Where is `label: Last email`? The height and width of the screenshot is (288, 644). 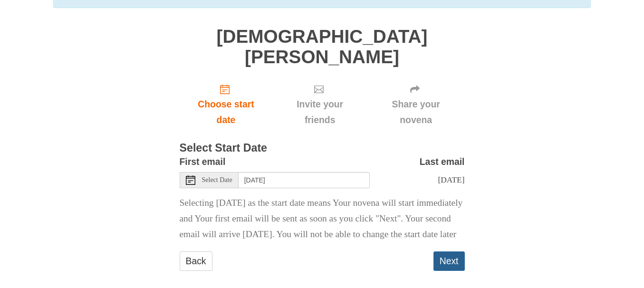 label: Last email is located at coordinates (442, 162).